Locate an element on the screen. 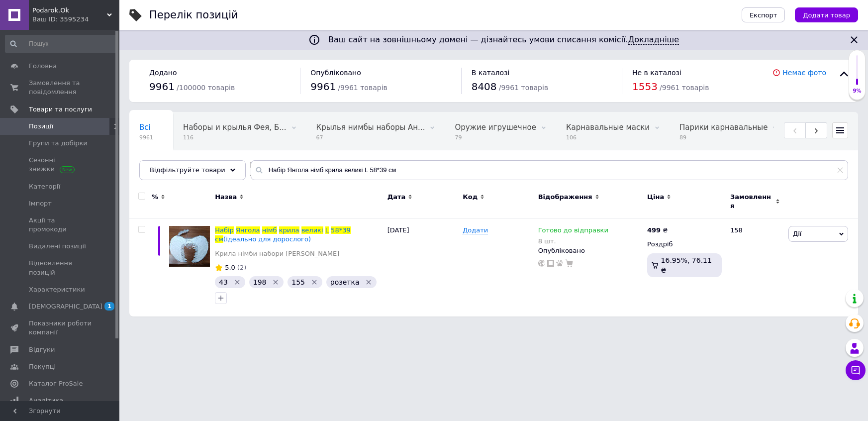 Image resolution: width=868 pixels, height=421 pixels. span: Замовлення та повідомлення is located at coordinates (61, 88).